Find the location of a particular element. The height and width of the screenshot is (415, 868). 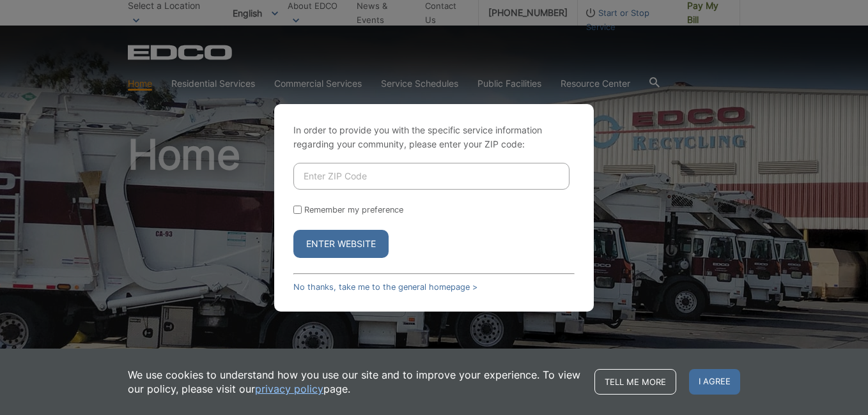

a: No thanks, take me to the general homepage > is located at coordinates (385, 286).